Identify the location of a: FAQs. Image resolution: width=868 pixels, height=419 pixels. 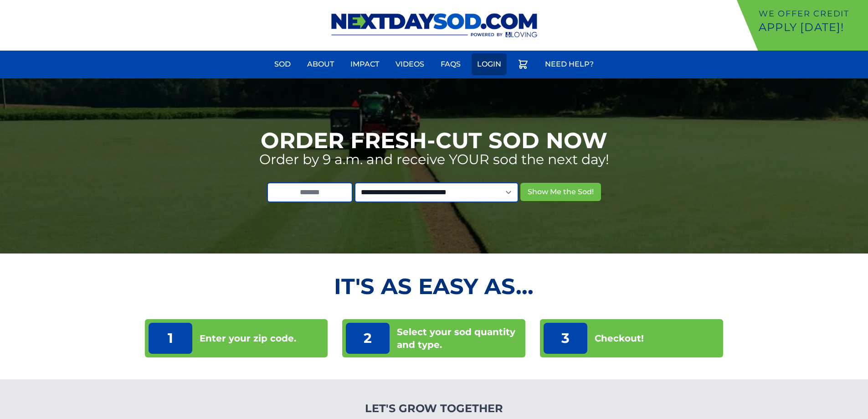
(451, 64).